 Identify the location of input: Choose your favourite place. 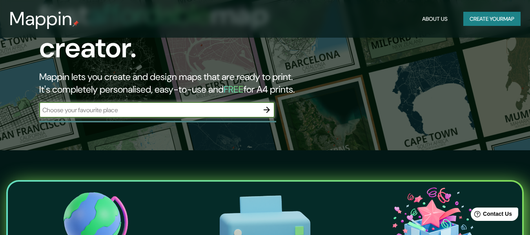
(149, 110).